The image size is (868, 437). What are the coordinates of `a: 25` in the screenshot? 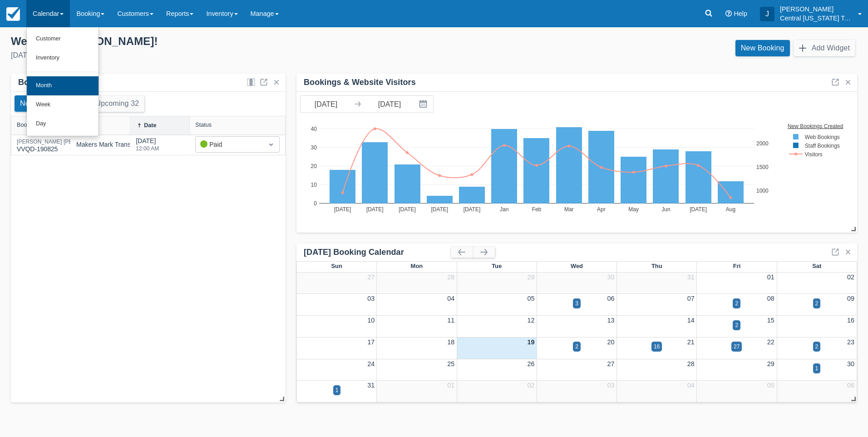 It's located at (451, 364).